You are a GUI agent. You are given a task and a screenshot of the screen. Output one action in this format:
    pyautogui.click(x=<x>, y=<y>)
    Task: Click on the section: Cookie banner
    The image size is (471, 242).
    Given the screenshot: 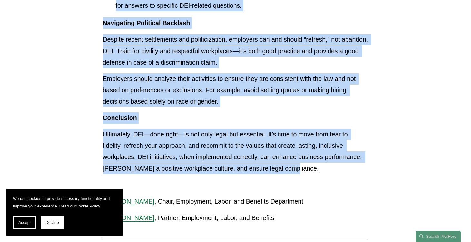 What is the action you would take?
    pyautogui.click(x=64, y=212)
    